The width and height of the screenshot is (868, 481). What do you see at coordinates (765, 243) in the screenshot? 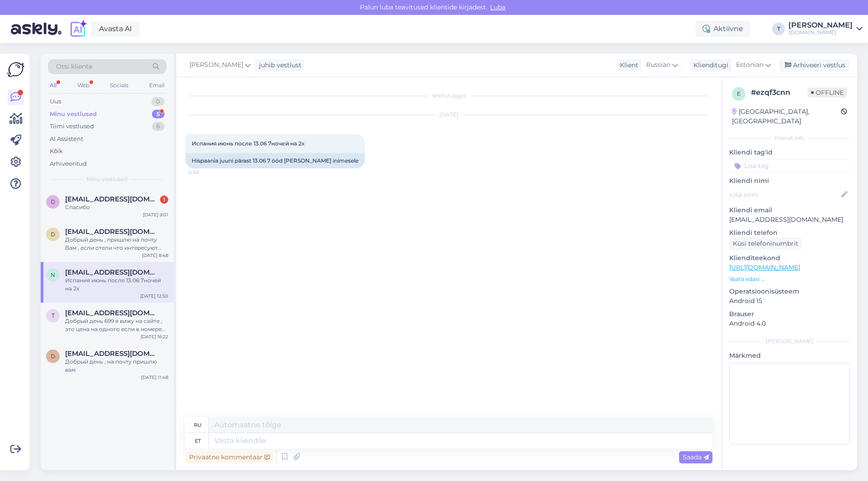
I see `div: Küsi telefoninumbrit` at bounding box center [765, 243].